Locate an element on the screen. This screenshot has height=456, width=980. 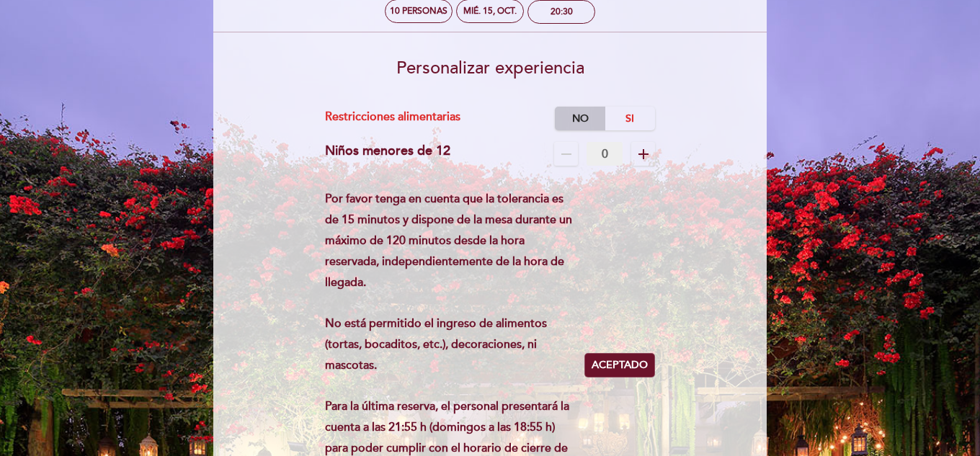
span: 10 personas is located at coordinates (419, 11).